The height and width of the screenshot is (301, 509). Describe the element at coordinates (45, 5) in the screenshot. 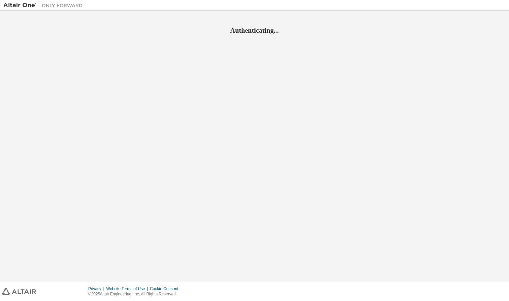

I see `img: Altair One` at that location.